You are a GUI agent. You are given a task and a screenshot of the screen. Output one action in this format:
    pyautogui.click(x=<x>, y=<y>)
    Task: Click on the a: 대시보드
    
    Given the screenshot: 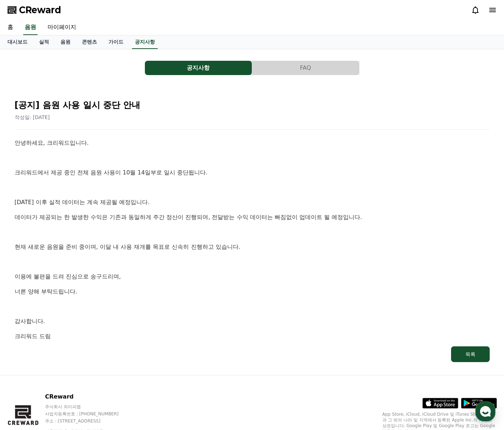 What is the action you would take?
    pyautogui.click(x=18, y=42)
    